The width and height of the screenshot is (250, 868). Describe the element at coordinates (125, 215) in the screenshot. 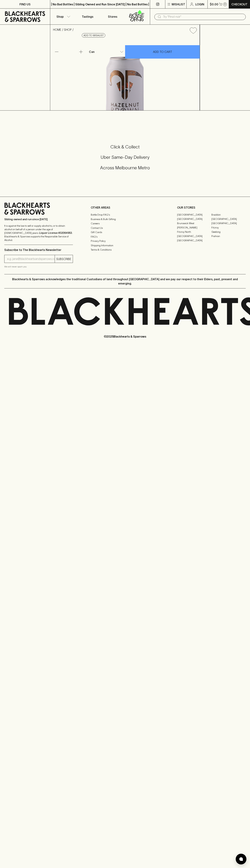

I see `a: Bottle Drop FAQ's` at that location.